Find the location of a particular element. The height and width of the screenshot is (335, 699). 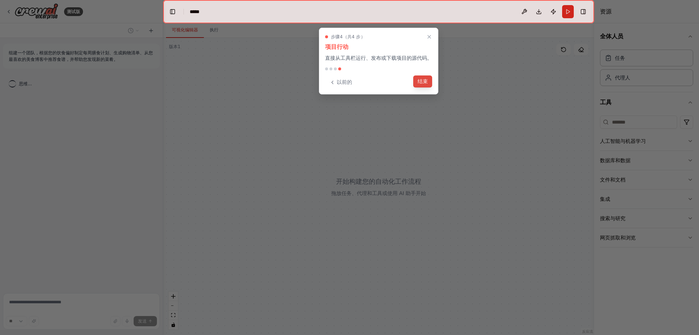

button: 关闭演练 is located at coordinates (429, 37).